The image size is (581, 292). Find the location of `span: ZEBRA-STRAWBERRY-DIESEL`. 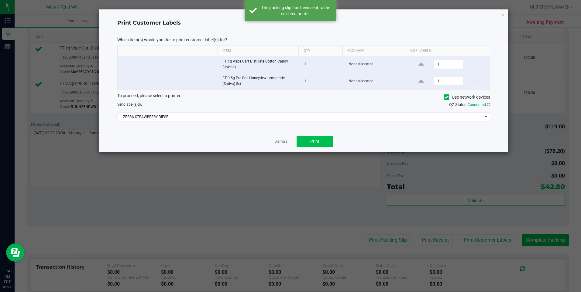

span: ZEBRA-STRAWBERRY-DIESEL is located at coordinates (300, 117).